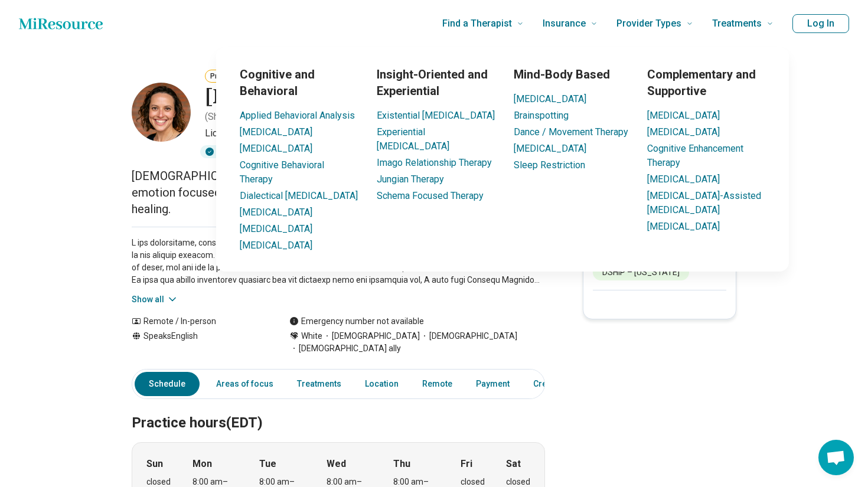 The width and height of the screenshot is (868, 487). What do you see at coordinates (154, 464) in the screenshot?
I see `strong: Sun` at bounding box center [154, 464].